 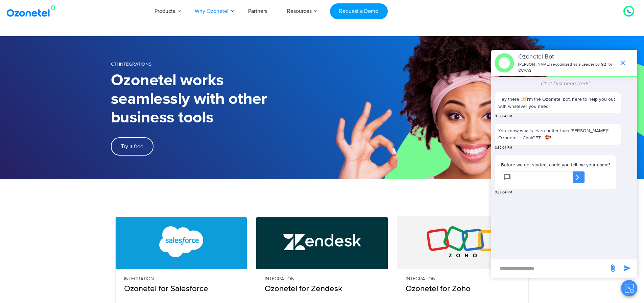 I want to click on p: Ozonetel for Zendesk, so click(x=322, y=285).